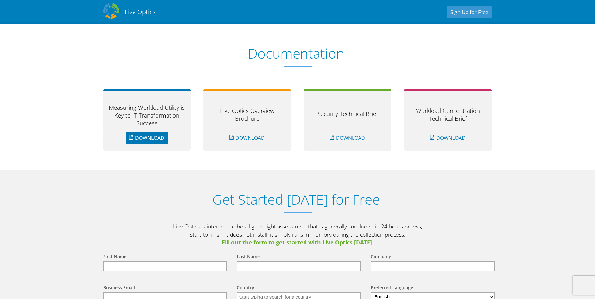  Describe the element at coordinates (347, 114) in the screenshot. I see `h3: Security Technical Brief` at that location.